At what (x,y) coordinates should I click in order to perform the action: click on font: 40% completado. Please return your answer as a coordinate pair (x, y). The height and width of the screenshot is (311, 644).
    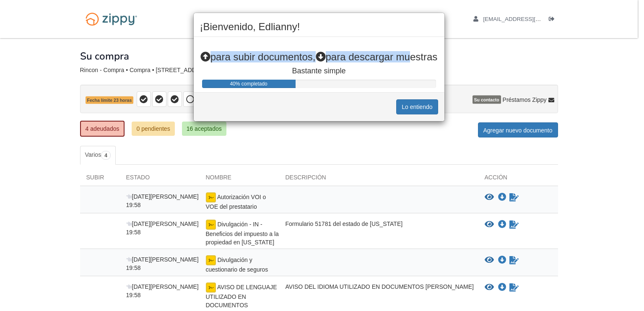
    Looking at the image, I should click on (248, 84).